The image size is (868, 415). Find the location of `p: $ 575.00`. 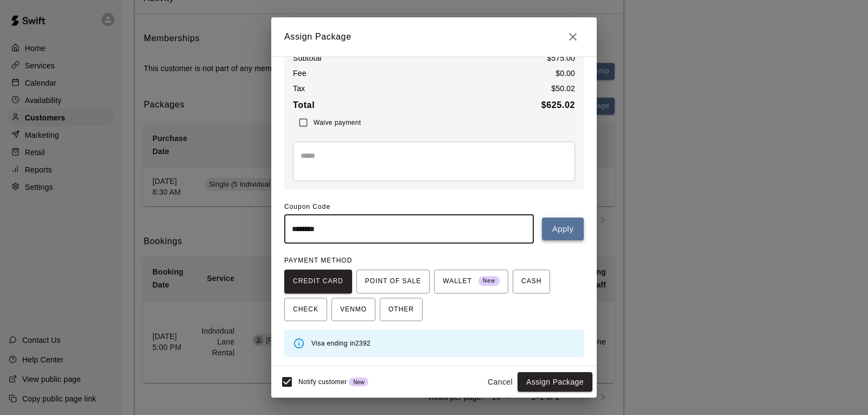

p: $ 575.00 is located at coordinates (561, 58).